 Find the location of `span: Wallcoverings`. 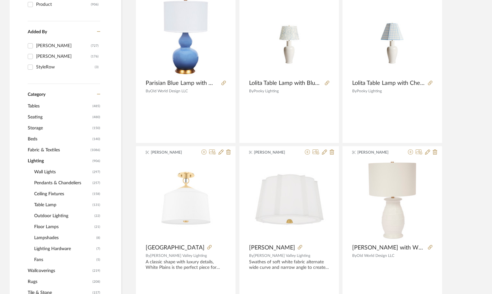

span: Wallcoverings is located at coordinates (59, 271).